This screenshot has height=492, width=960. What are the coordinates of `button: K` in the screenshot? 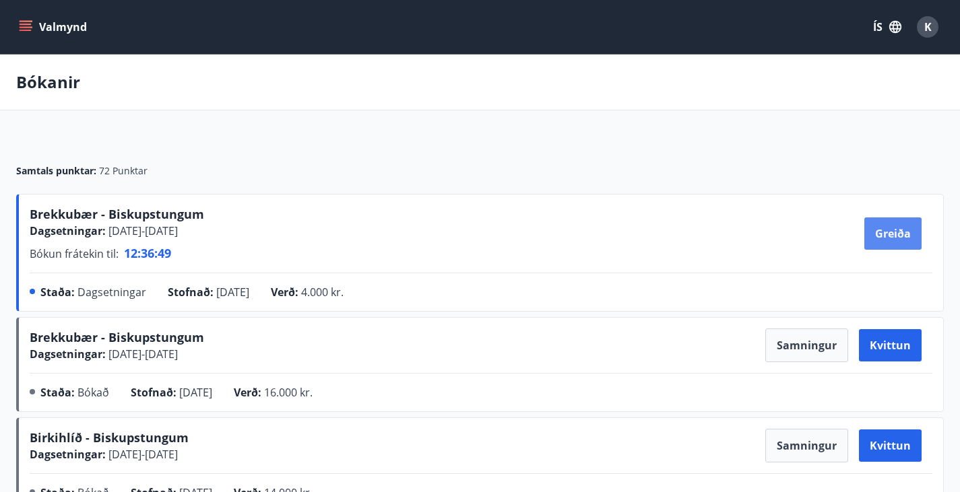 It's located at (928, 27).